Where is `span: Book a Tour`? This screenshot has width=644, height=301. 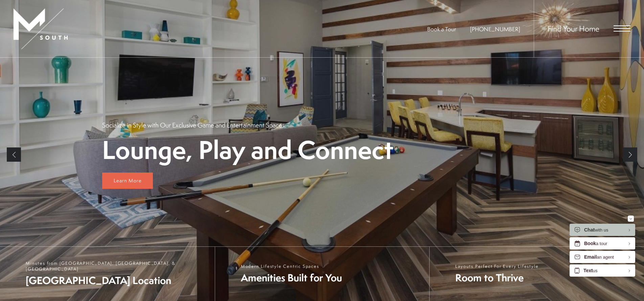 span: Book a Tour is located at coordinates (441, 29).